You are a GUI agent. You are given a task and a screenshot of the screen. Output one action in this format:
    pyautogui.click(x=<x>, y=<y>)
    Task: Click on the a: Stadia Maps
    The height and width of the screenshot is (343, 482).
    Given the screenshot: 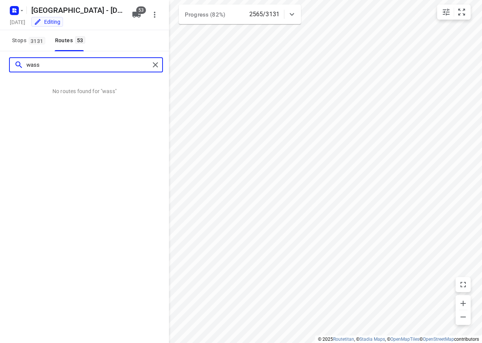 What is the action you would take?
    pyautogui.click(x=372, y=340)
    